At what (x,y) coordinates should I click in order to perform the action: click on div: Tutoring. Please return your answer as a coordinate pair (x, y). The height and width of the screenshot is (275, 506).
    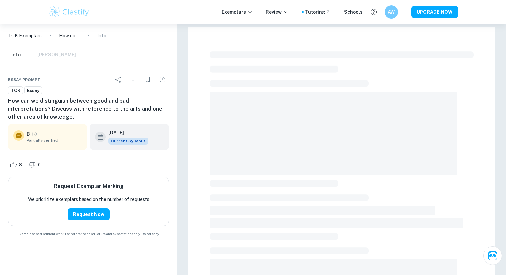
    Looking at the image, I should click on (318, 12).